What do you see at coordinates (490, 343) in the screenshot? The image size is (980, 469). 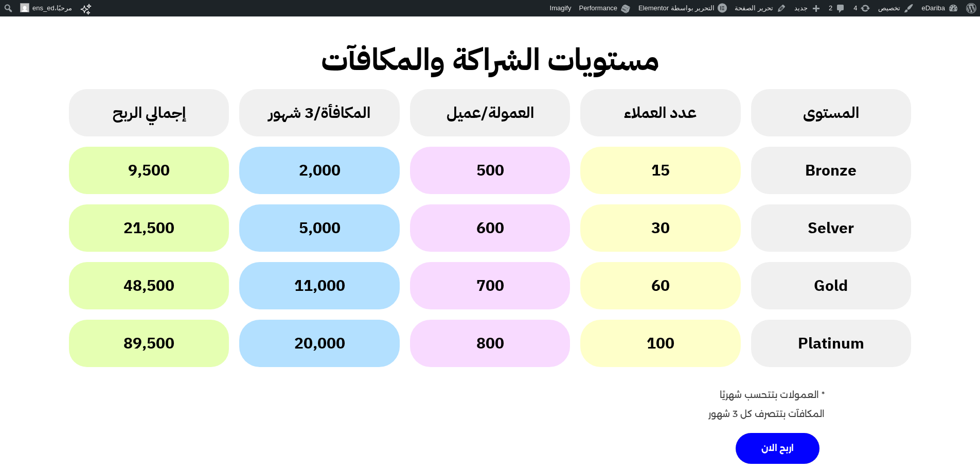 I see `h2: 800` at bounding box center [490, 343].